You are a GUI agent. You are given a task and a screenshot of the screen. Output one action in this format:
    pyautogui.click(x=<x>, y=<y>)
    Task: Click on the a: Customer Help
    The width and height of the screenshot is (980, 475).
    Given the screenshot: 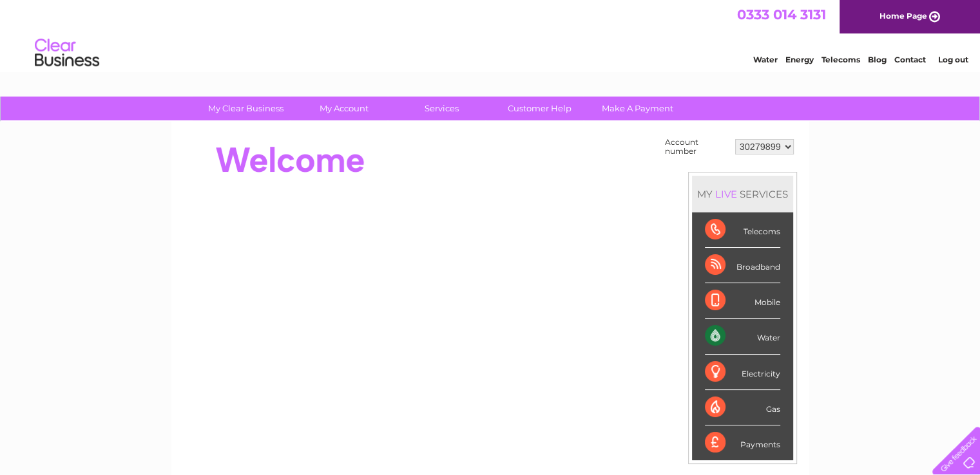 What is the action you would take?
    pyautogui.click(x=539, y=108)
    